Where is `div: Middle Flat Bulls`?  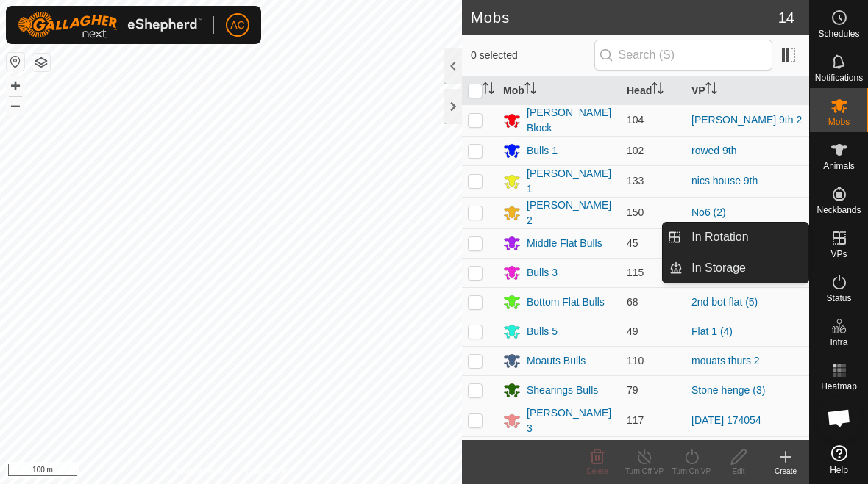
div: Middle Flat Bulls is located at coordinates (564, 243).